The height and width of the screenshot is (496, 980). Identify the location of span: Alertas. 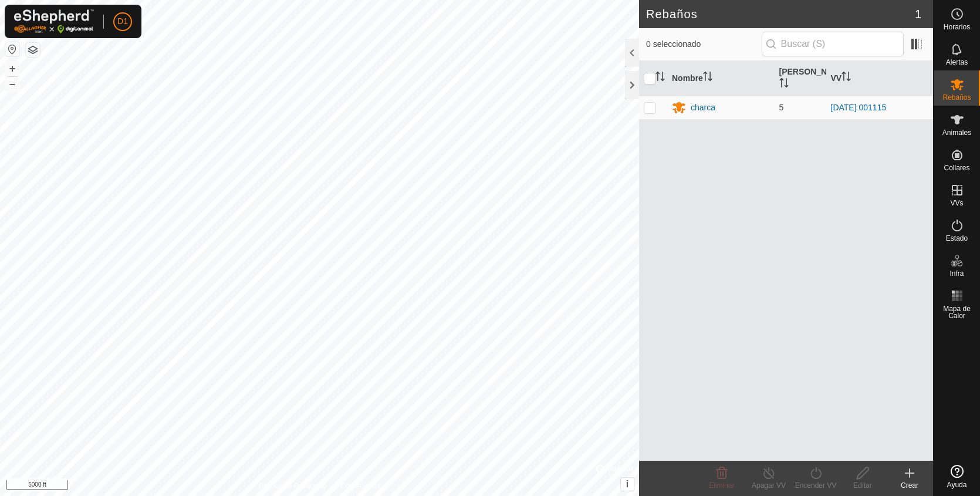
(956, 62).